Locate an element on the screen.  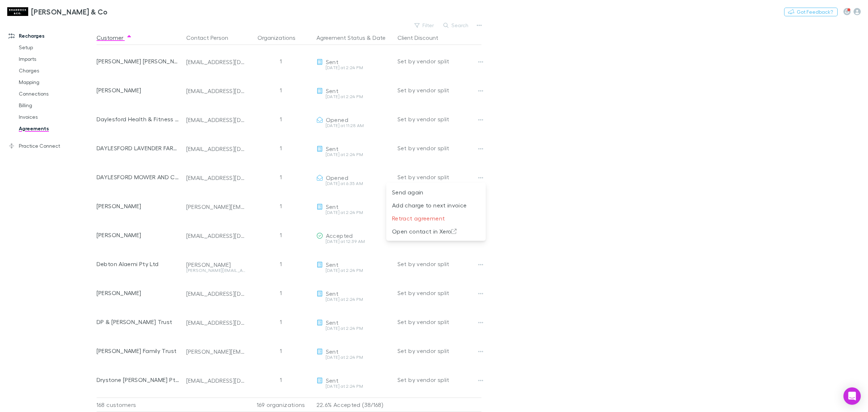
p: Retract agreement is located at coordinates (436, 219).